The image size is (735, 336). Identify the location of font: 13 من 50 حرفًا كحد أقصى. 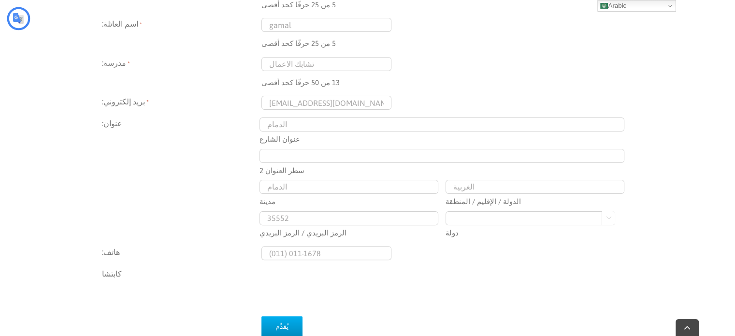
(301, 82).